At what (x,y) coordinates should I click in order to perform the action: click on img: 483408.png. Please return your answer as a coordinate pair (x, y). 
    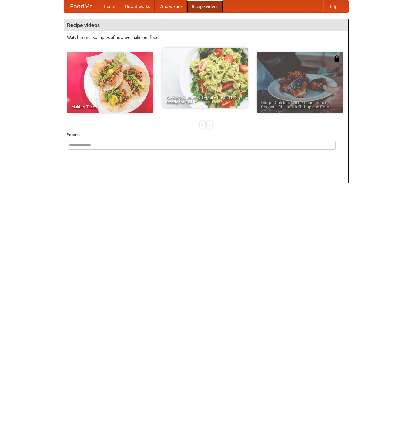
    Looking at the image, I should click on (337, 59).